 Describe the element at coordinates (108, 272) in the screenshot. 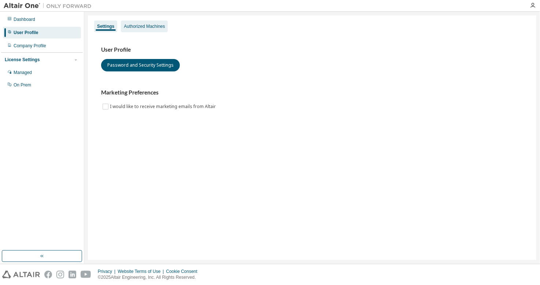

I see `div: Privacy` at that location.